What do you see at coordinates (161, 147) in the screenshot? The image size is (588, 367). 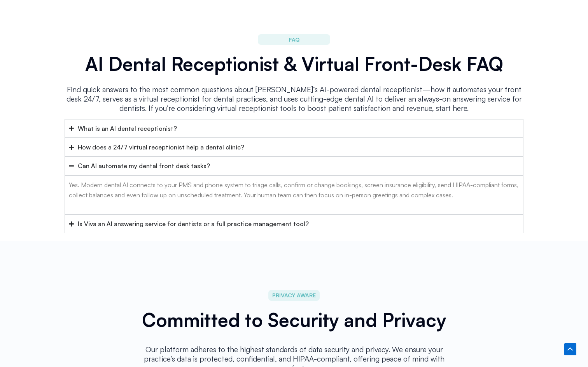 I see `div: How does a 24/7 virtual receptionist help a dental clinic?` at bounding box center [161, 147].